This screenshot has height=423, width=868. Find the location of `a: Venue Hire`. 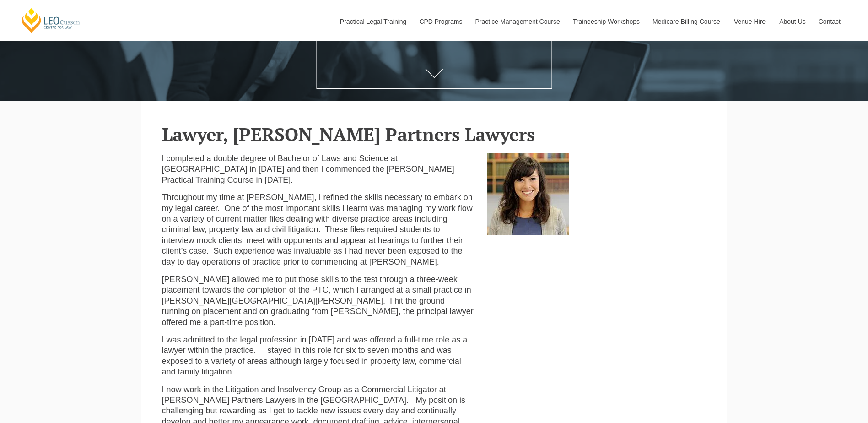

a: Venue Hire is located at coordinates (749, 21).